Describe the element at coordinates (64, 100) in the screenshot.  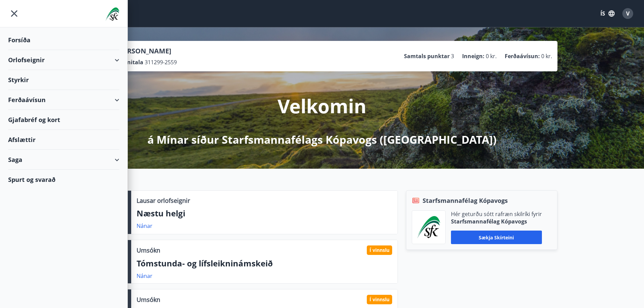
I see `div: Ferðaávísun` at that location.